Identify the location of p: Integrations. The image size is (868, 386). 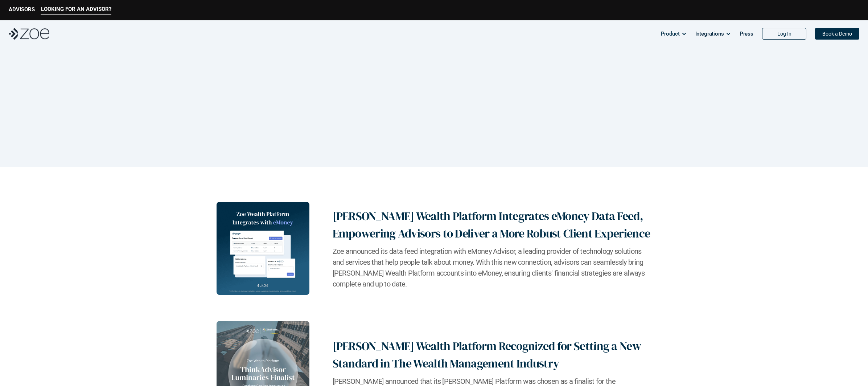
(710, 34).